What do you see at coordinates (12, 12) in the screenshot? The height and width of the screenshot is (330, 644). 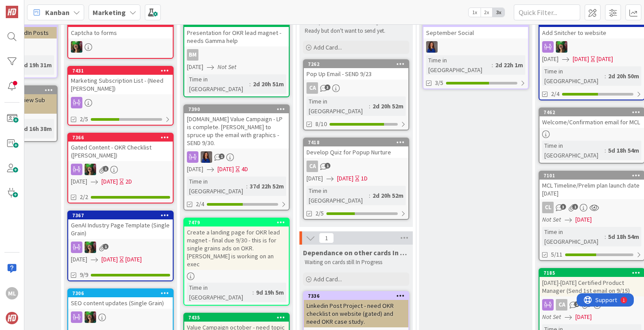 I see `img: Visit kanbanzone.com` at bounding box center [12, 12].